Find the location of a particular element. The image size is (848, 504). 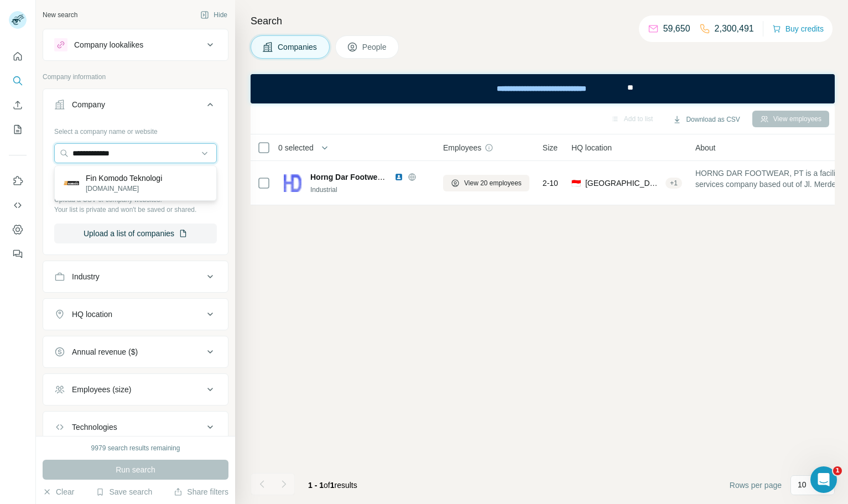

div: Select a company name or website is located at coordinates (136, 129).